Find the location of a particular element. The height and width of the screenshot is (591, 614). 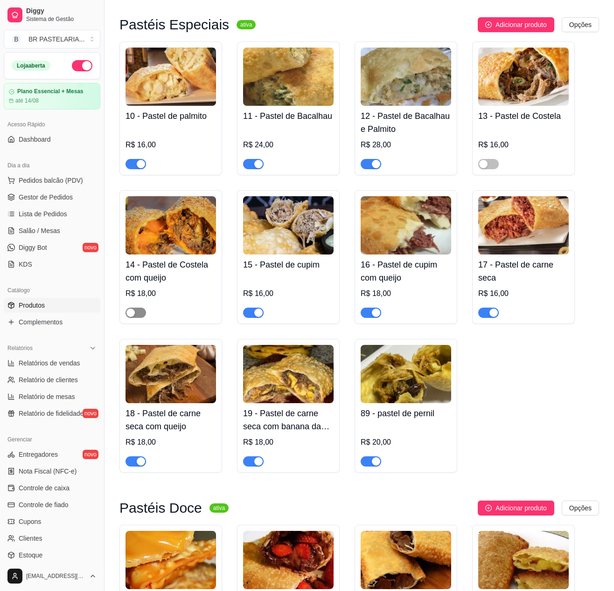

div: Loja aberta is located at coordinates (31, 66).